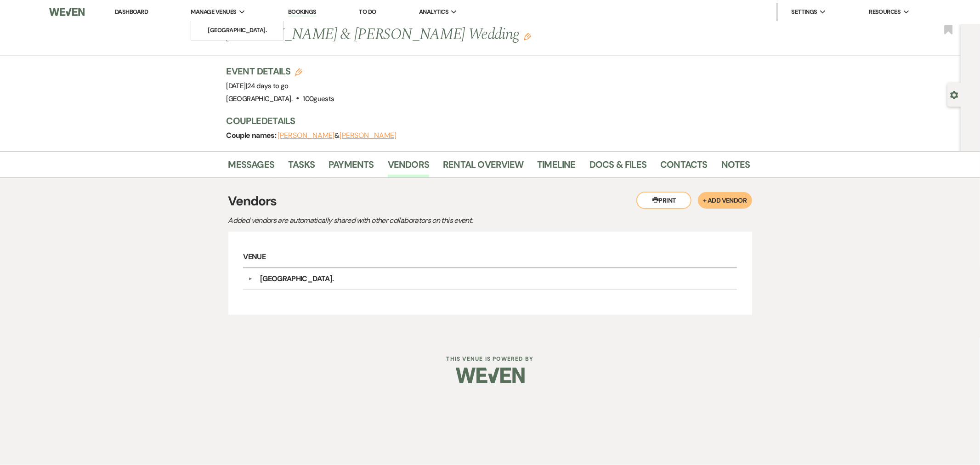 This screenshot has width=980, height=465. What do you see at coordinates (280, 71) in the screenshot?
I see `h3: Event Details` at bounding box center [280, 71].